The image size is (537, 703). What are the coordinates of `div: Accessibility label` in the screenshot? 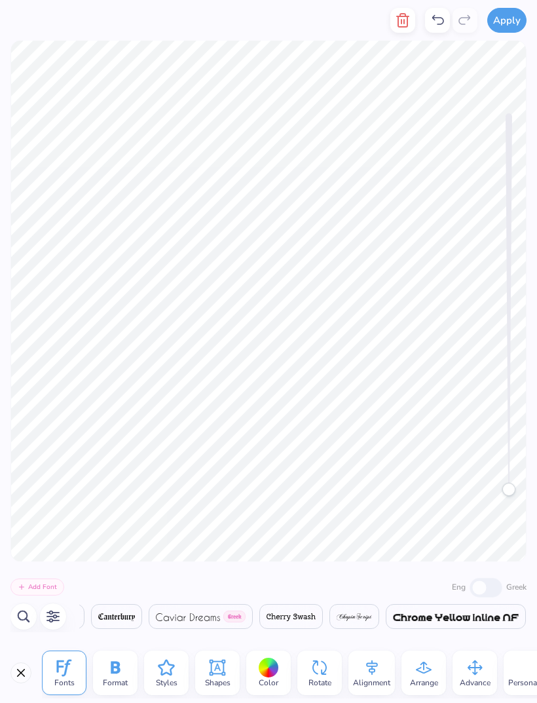 It's located at (509, 489).